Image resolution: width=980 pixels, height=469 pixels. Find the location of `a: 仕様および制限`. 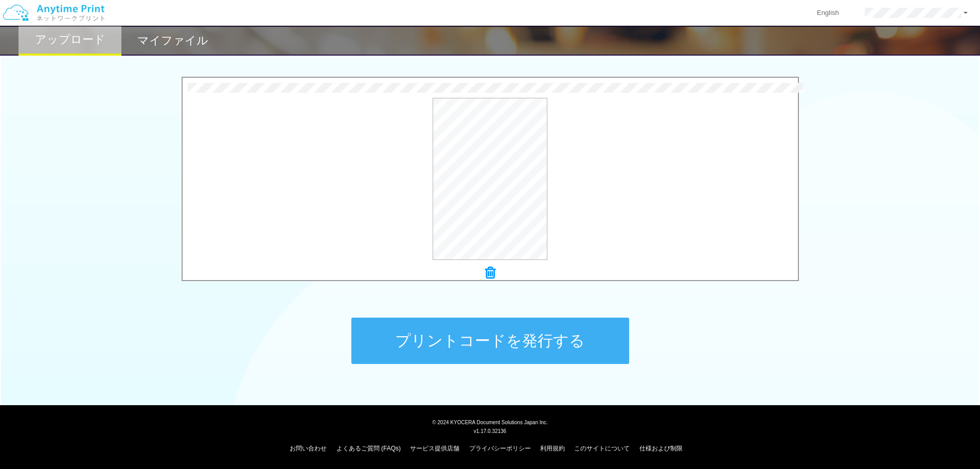

a: 仕様および制限 is located at coordinates (661, 449).